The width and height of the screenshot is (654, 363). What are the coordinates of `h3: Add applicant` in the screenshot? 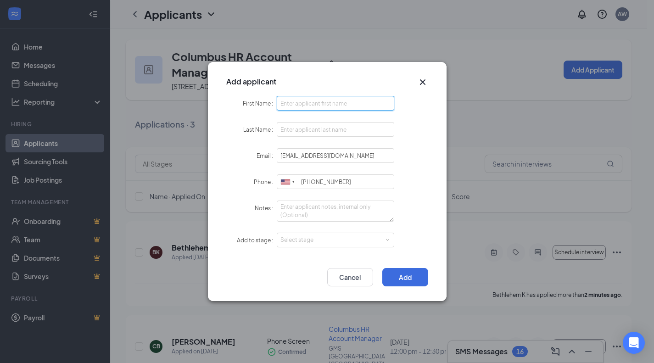 It's located at (251, 82).